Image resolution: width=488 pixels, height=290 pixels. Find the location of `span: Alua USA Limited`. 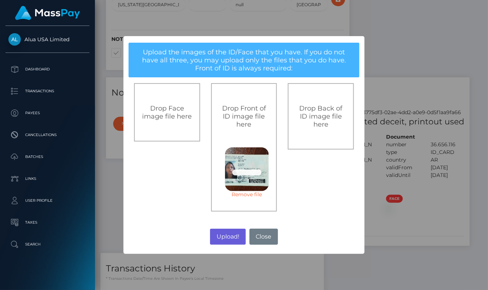

span: Alua USA Limited is located at coordinates (47, 39).